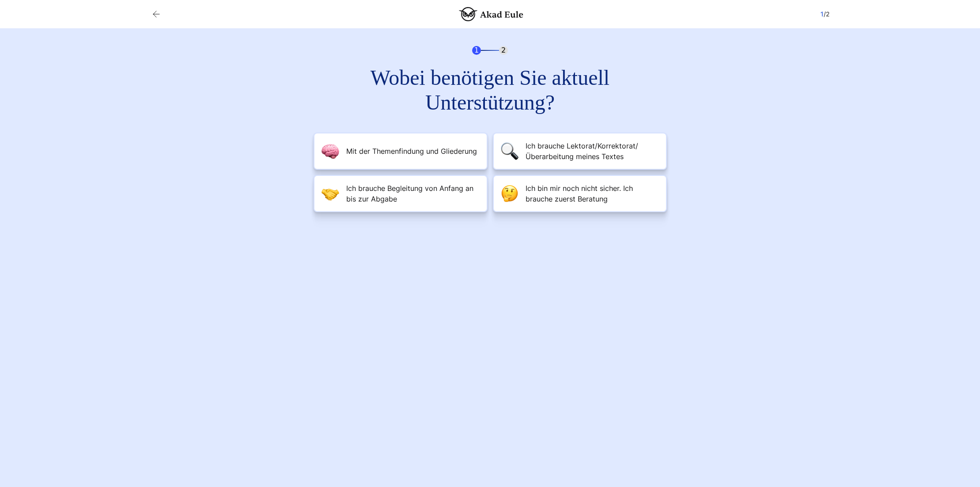 The width and height of the screenshot is (980, 487). Describe the element at coordinates (411, 151) in the screenshot. I see `span: Mit der Themenfindung und Gliederung` at that location.